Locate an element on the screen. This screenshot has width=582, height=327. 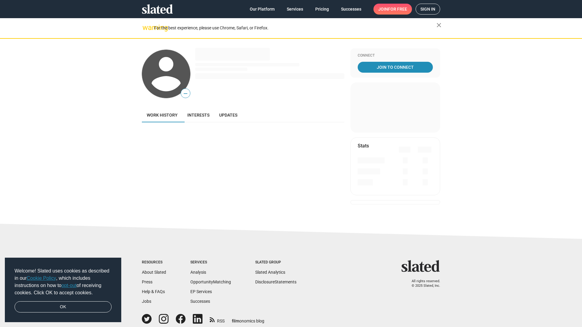
a: Pricing is located at coordinates (322, 9).